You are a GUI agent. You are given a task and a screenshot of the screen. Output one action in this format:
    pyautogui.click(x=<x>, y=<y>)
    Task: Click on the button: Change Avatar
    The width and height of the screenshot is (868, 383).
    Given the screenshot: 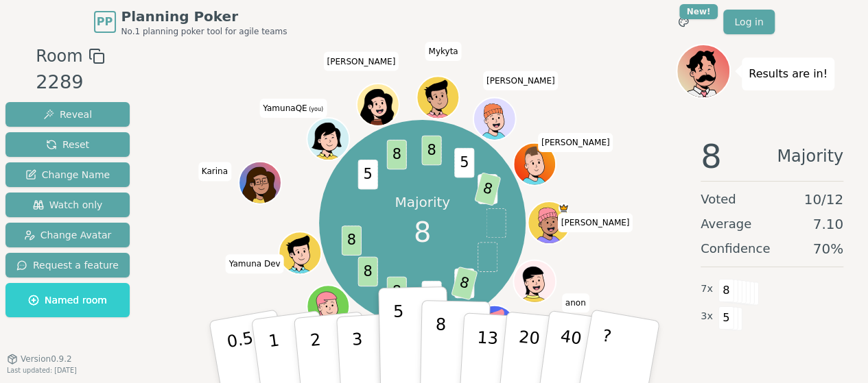 What is the action you would take?
    pyautogui.click(x=67, y=235)
    